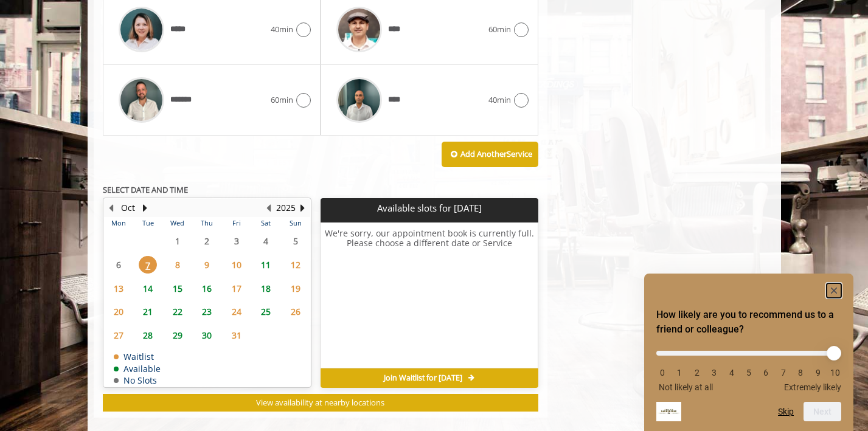  What do you see at coordinates (177, 335) in the screenshot?
I see `td: Select day29` at bounding box center [177, 335].